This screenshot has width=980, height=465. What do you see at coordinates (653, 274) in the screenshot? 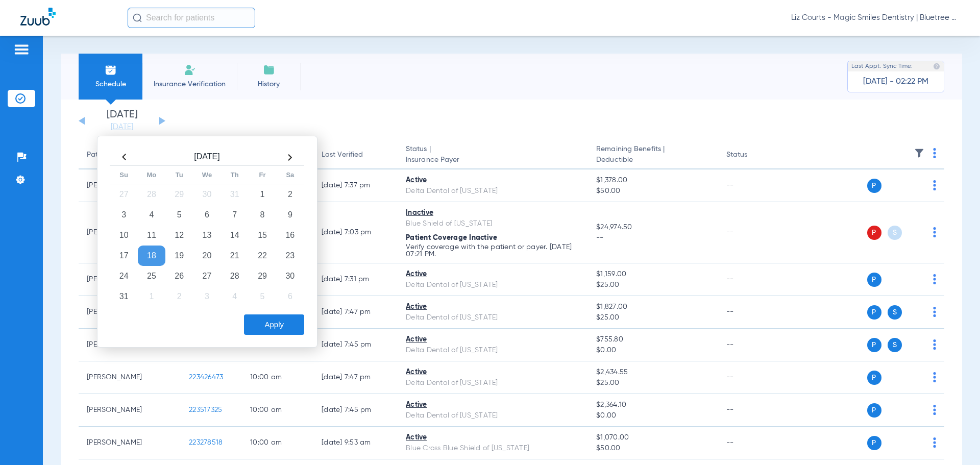
I see `span: $1,159.00` at bounding box center [653, 274].